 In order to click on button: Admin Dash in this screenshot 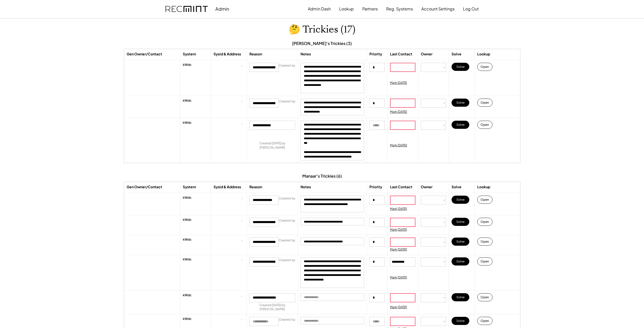, I will do `click(319, 9)`.